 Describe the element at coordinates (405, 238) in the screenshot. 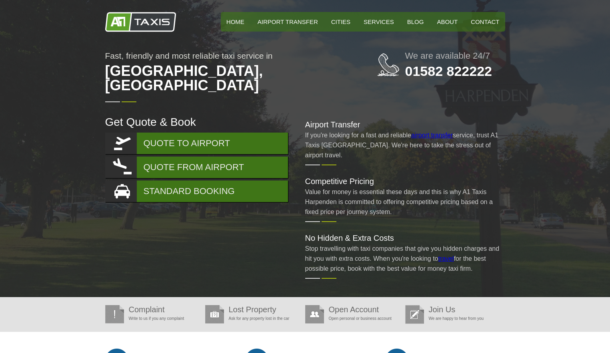

I see `h2: No Hidden & Extra Costs` at that location.